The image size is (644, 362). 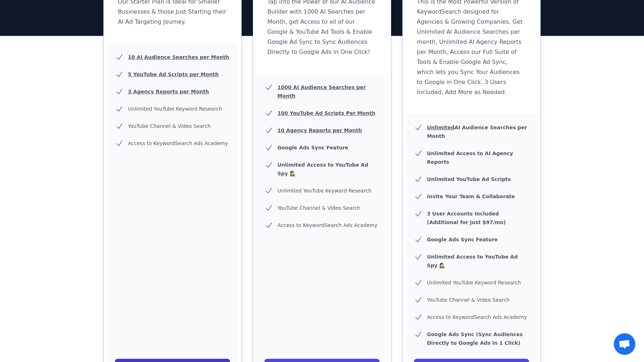 What do you see at coordinates (326, 113) in the screenshot?
I see `u: 100 YouTube Ad Scripts Per Month` at bounding box center [326, 113].